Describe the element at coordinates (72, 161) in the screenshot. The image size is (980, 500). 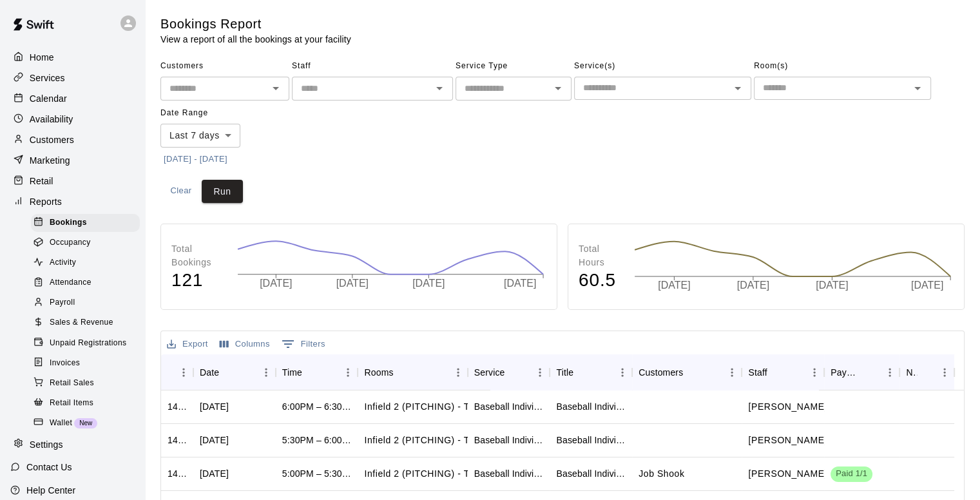
I see `div: Marketing` at that location.